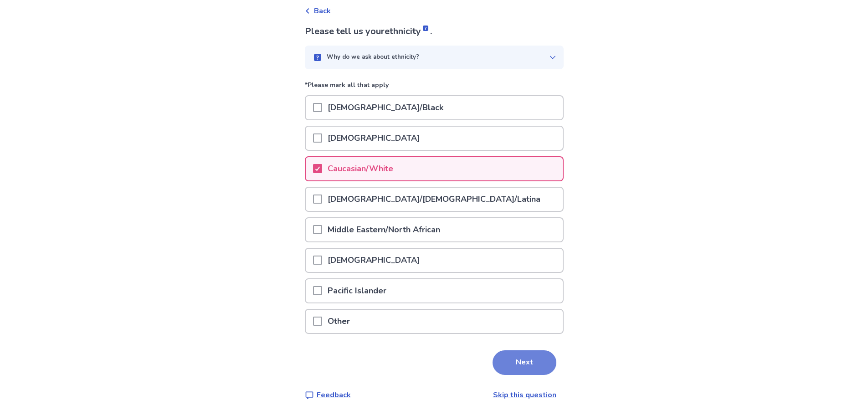 The image size is (868, 415). What do you see at coordinates (525, 363) in the screenshot?
I see `button: Next` at bounding box center [525, 363].